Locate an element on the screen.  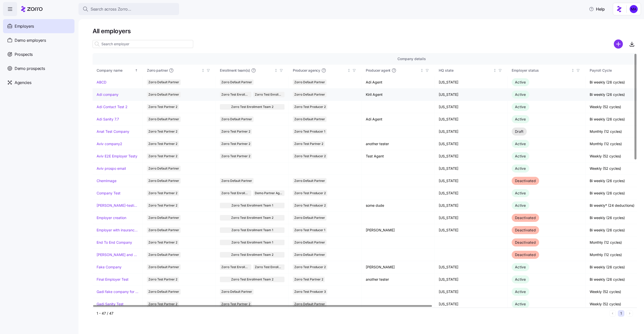
span: Zorro partner is located at coordinates (157, 70).